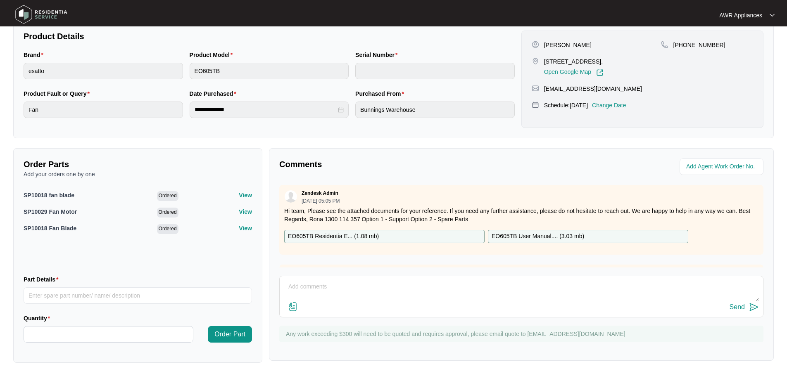 This screenshot has height=376, width=787. I want to click on input: Product Fault or Query, so click(103, 110).